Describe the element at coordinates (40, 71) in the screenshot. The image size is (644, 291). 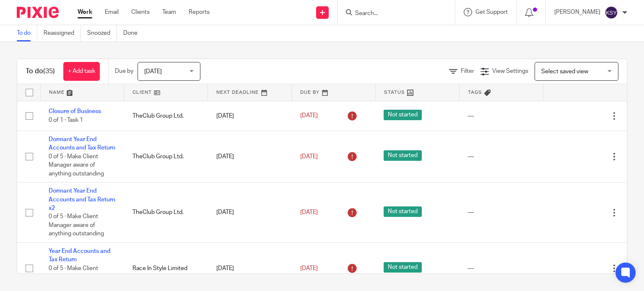
I see `h1: To do` at that location.